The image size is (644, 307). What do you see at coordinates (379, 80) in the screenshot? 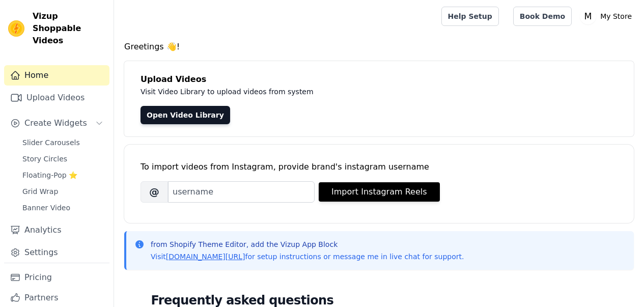
I see `h4: Upload Videos` at bounding box center [379, 80].